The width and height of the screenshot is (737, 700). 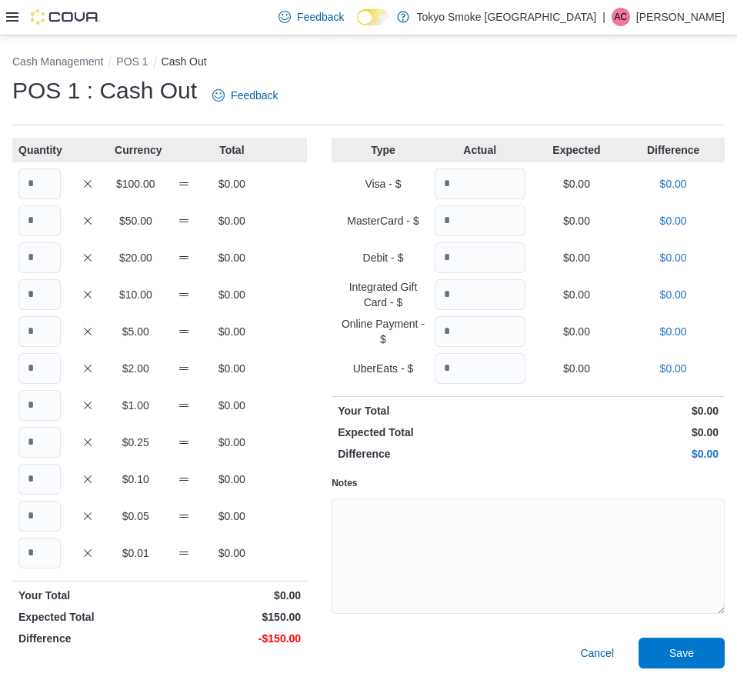 I want to click on p: $20.00, so click(x=135, y=258).